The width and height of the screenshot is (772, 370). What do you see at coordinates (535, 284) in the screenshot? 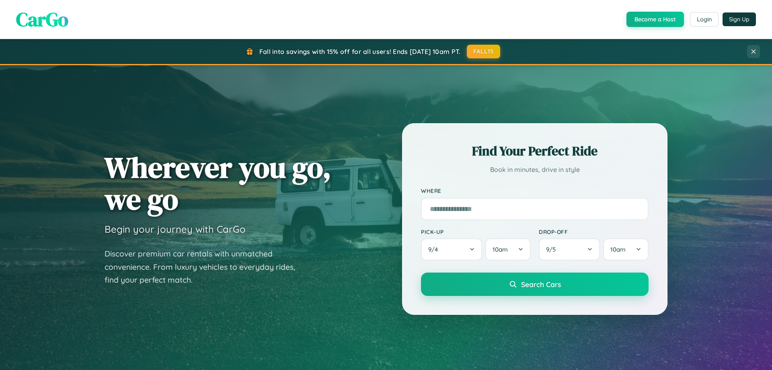
I see `button: Search Cars` at bounding box center [535, 284].